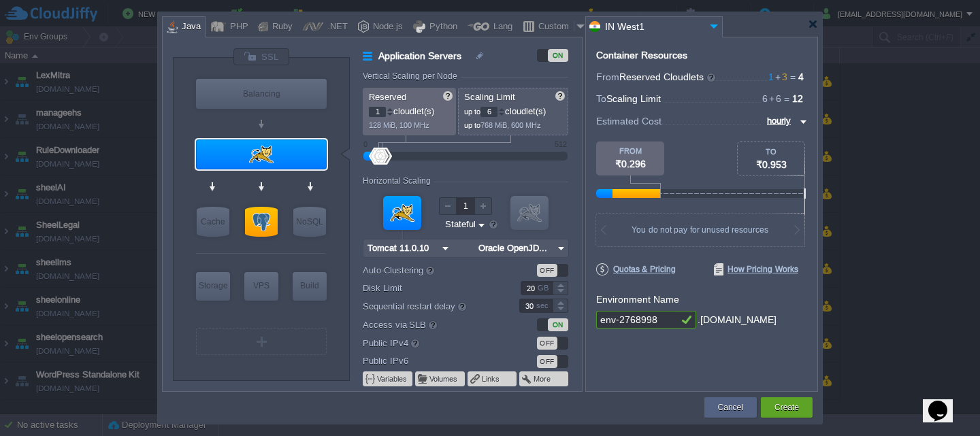 The height and width of the screenshot is (436, 980). I want to click on div: Node.js, so click(386, 27).